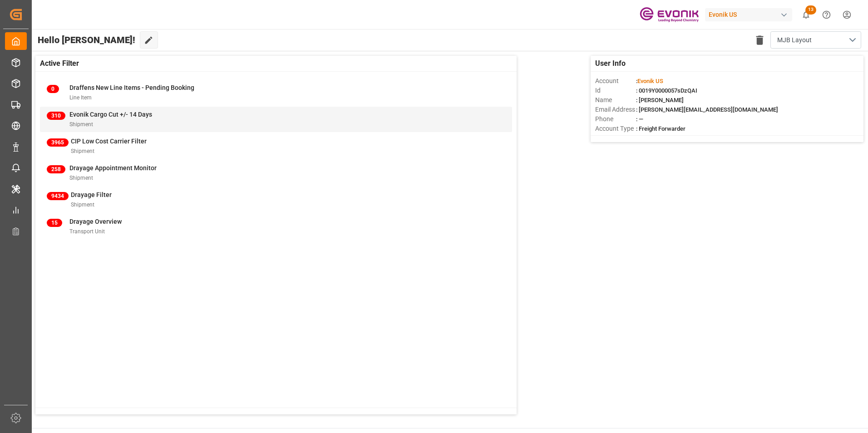 This screenshot has width=868, height=433. I want to click on span: Transport Unit, so click(87, 232).